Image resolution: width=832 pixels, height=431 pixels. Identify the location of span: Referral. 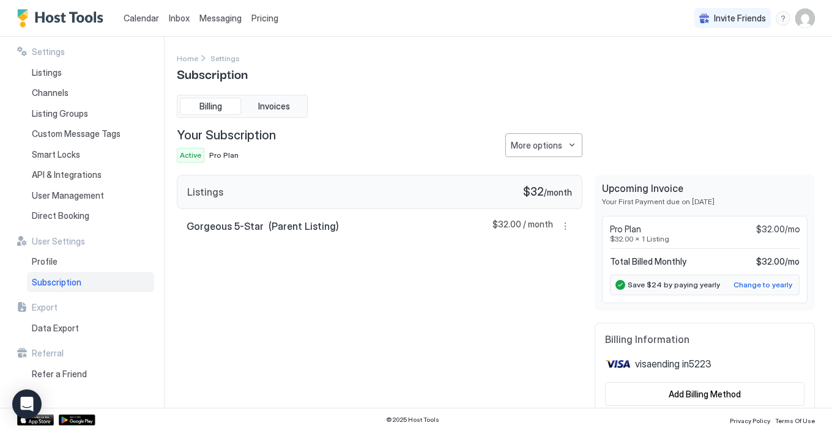
(48, 354).